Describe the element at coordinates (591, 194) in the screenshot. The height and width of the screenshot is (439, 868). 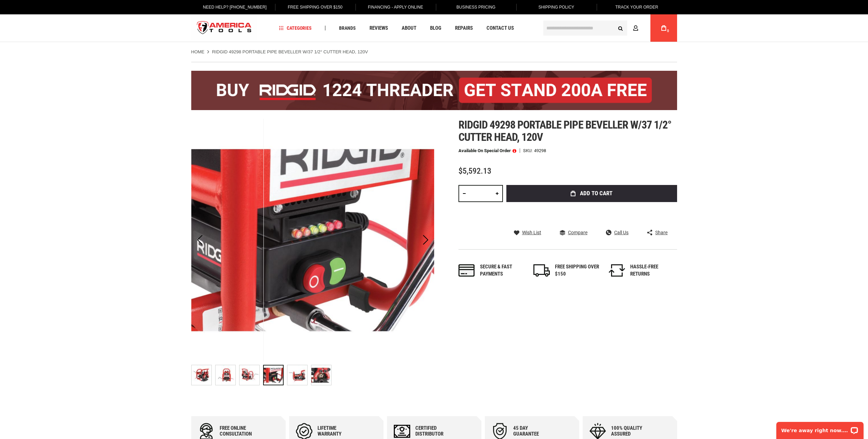
I see `button: Add to Cart` at that location.